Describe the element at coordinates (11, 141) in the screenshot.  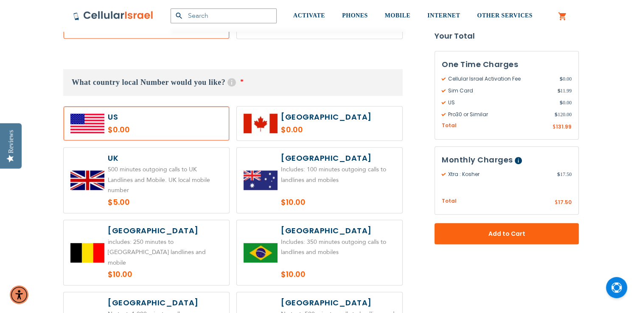
I see `div: Reviews` at that location.